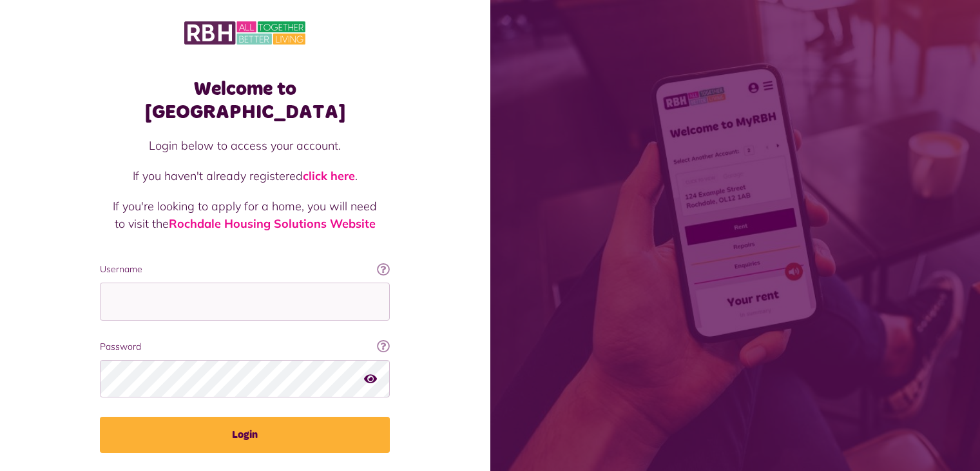 The height and width of the screenshot is (471, 980). Describe the element at coordinates (245, 33) in the screenshot. I see `img: MyRBH` at that location.